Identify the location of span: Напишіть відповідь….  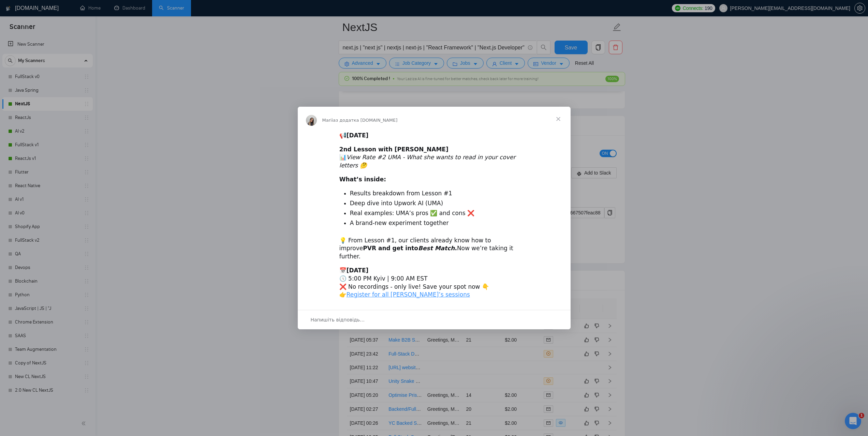
(337, 320).